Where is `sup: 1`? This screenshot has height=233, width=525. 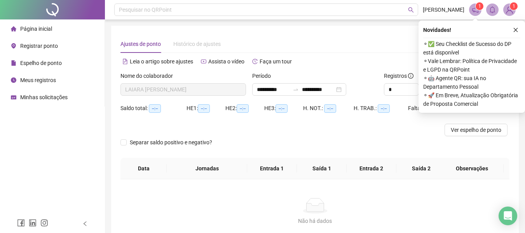 sup: 1 is located at coordinates (479, 6).